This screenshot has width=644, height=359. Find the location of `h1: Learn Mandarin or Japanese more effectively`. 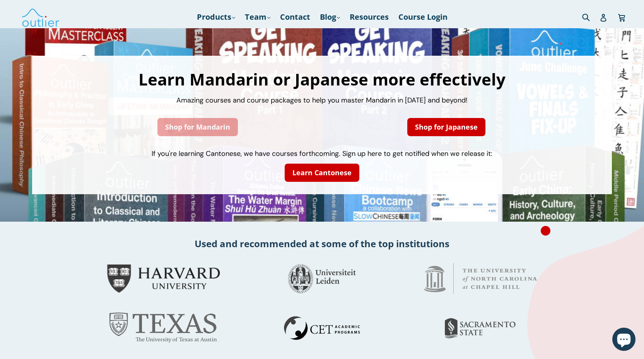

h1: Learn Mandarin or Japanese more effectively is located at coordinates (322, 79).